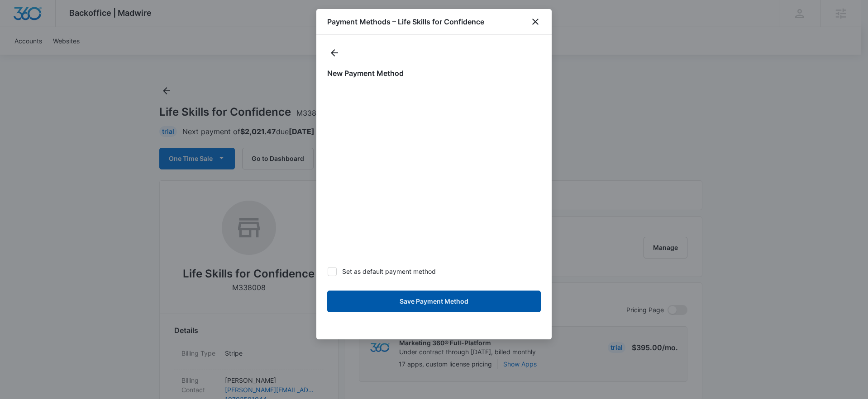 The width and height of the screenshot is (868, 399). I want to click on button: actions.back, so click(335, 53).